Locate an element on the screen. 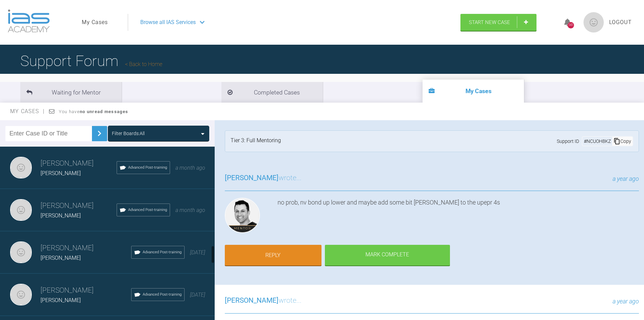 This screenshot has width=644, height=320. img: profile.png is located at coordinates (594, 23).